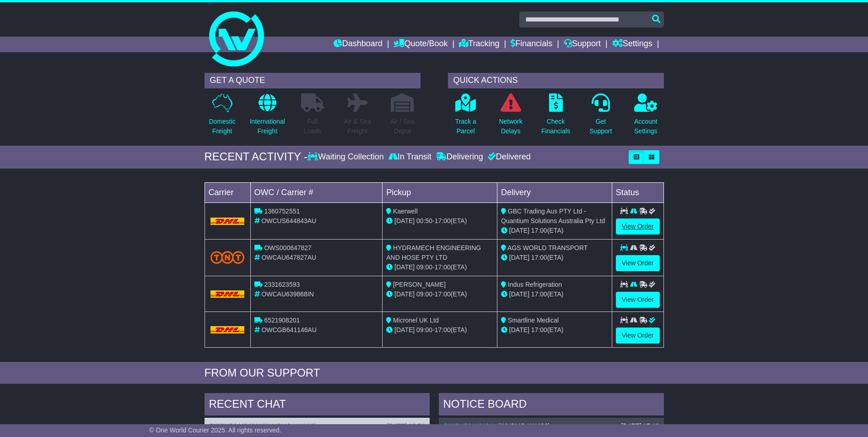 This screenshot has width=868, height=437. I want to click on span: GBC Trading Aus PTY Ltd - Quantium Solutions Australia Pty Ltd, so click(553, 216).